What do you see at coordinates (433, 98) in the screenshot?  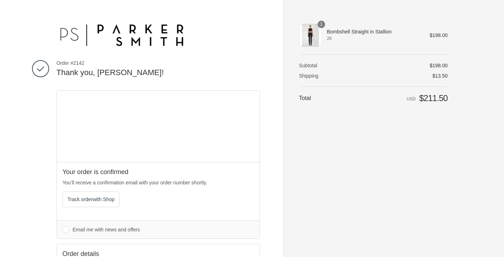 I see `span: $211.50` at bounding box center [433, 98].